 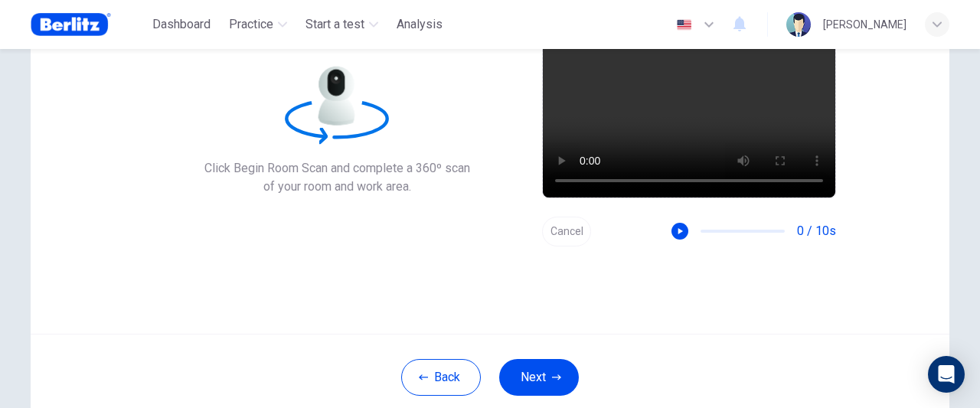 I want to click on button: Practice, so click(x=258, y=24).